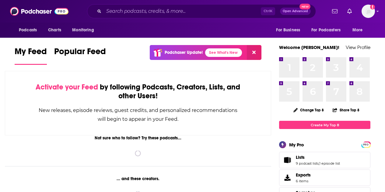 Image resolution: width=385 pixels, height=192 pixels. I want to click on button: Change Top 8, so click(309, 110).